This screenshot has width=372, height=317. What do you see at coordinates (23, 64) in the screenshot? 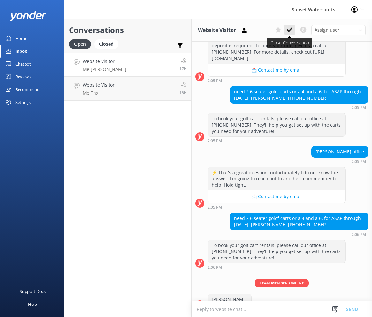
I see `div: Chatbot` at bounding box center [23, 64].